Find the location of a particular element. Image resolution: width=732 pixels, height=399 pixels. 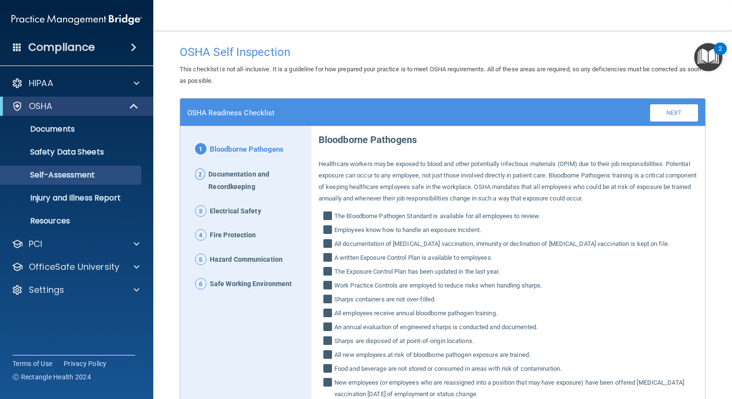

p: Documents is located at coordinates (71, 129).